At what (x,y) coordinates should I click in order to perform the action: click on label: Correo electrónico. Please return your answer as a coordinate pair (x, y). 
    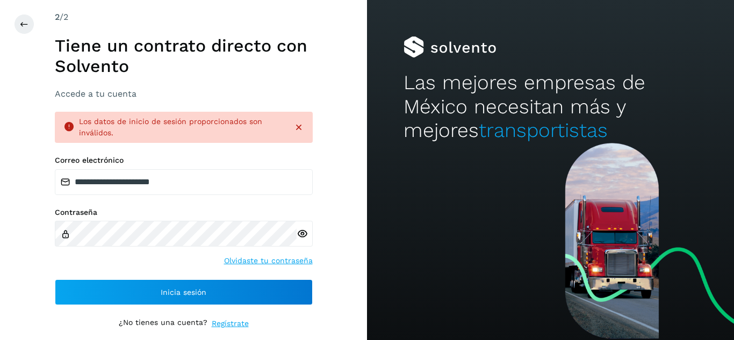
    Looking at the image, I should click on (184, 160).